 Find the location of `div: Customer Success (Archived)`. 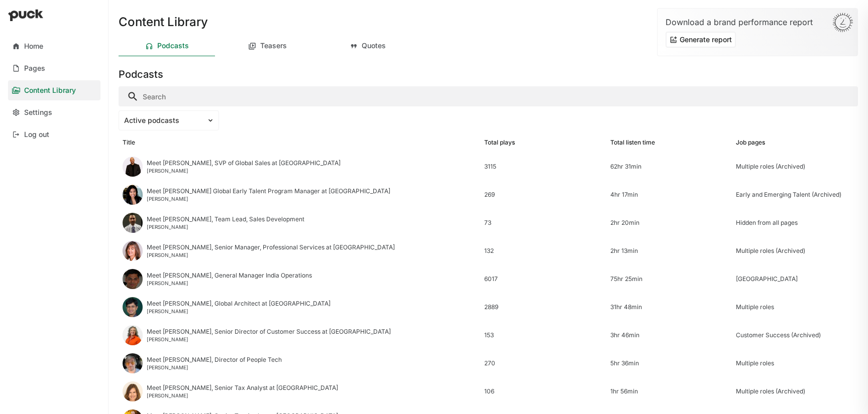

div: Customer Success (Archived) is located at coordinates (795, 335).